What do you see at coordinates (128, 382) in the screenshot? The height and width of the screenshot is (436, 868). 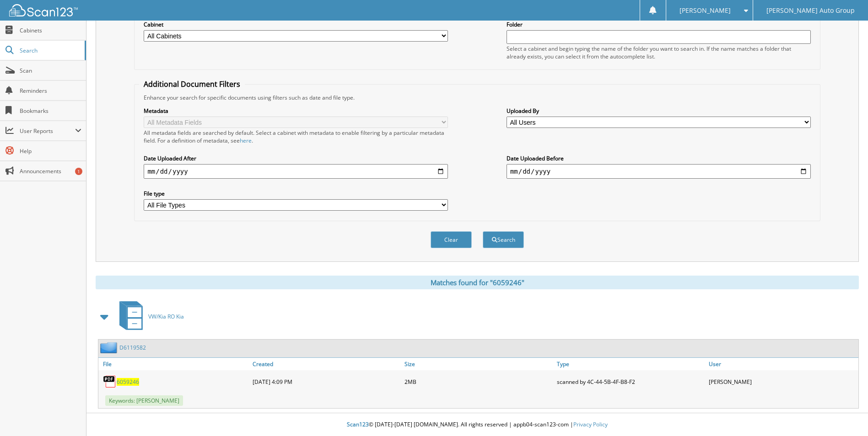 I see `span: 6059246` at bounding box center [128, 382].